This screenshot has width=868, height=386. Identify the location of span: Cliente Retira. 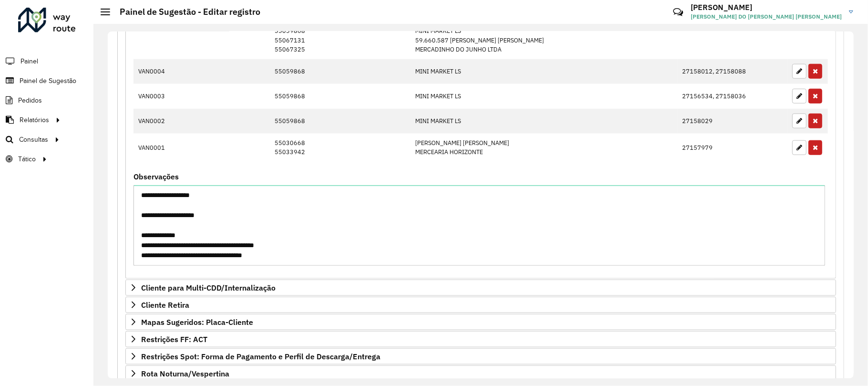
(165, 305).